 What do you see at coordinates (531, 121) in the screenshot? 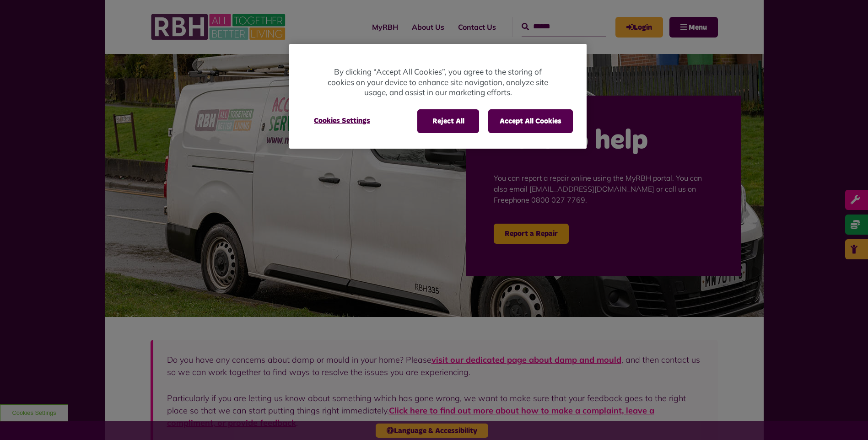
I see `button: Accept All Cookies` at bounding box center [531, 121].